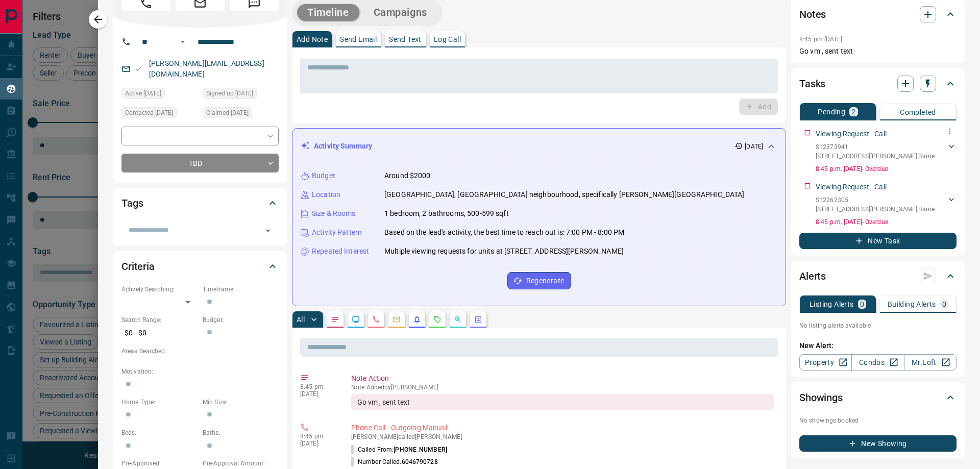 The width and height of the screenshot is (980, 469). What do you see at coordinates (417, 319) in the screenshot?
I see `svg: Listing Alerts` at bounding box center [417, 319].